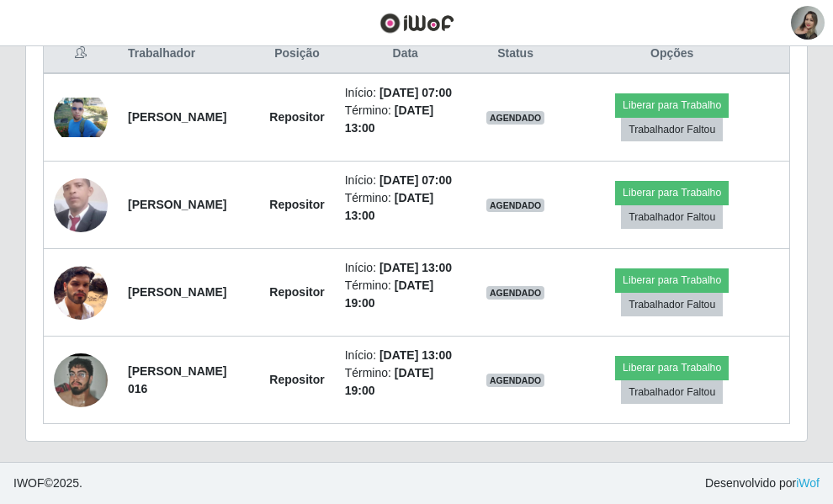 The width and height of the screenshot is (833, 504). Describe the element at coordinates (81, 205) in the screenshot. I see `img: 1740078176473.jpeg` at that location.